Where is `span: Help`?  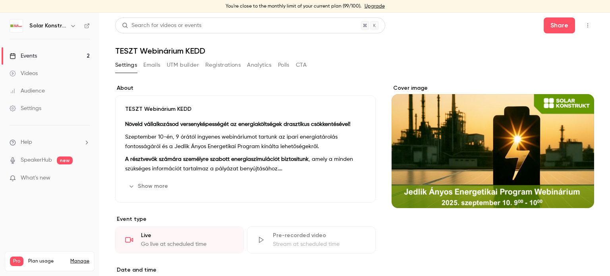 span: Help is located at coordinates (26, 142).